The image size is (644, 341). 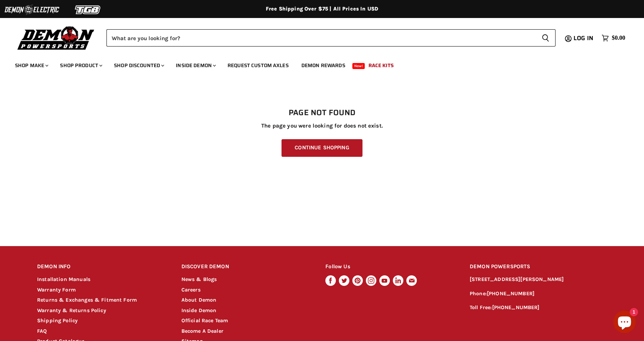 What do you see at coordinates (88, 9) in the screenshot?
I see `img: TGB Logo 2` at bounding box center [88, 9].